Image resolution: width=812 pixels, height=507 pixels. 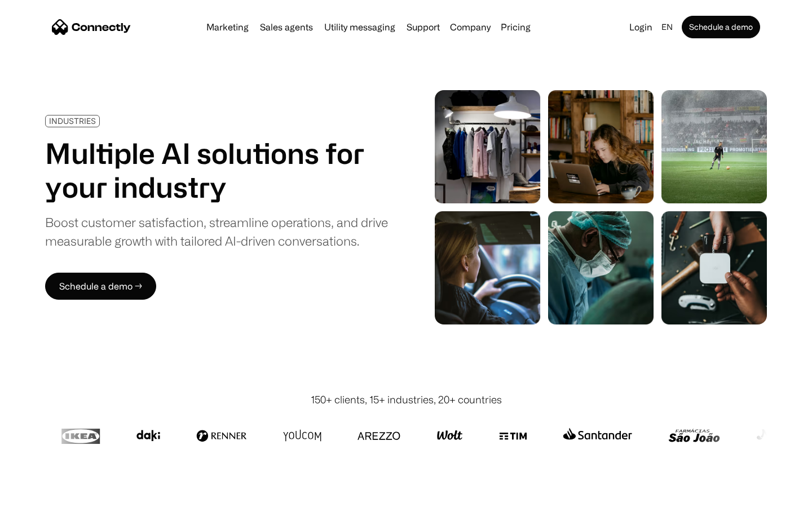 I want to click on a: Schedule a demo →, so click(x=101, y=286).